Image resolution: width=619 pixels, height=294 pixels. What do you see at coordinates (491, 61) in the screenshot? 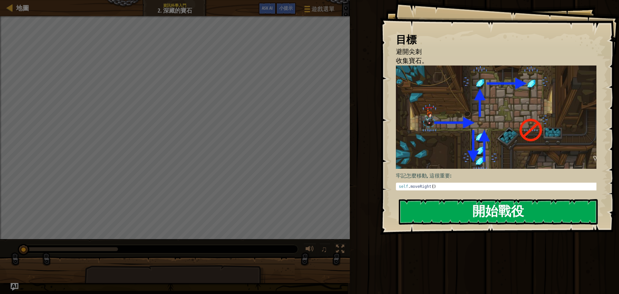
I see `li: 收集寶石。` at bounding box center [491, 61].